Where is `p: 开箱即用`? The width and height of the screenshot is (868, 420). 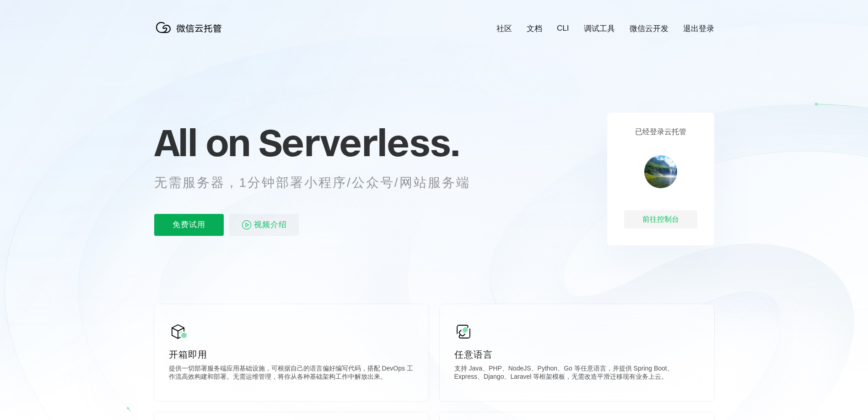 p: 开箱即用 is located at coordinates (291, 354).